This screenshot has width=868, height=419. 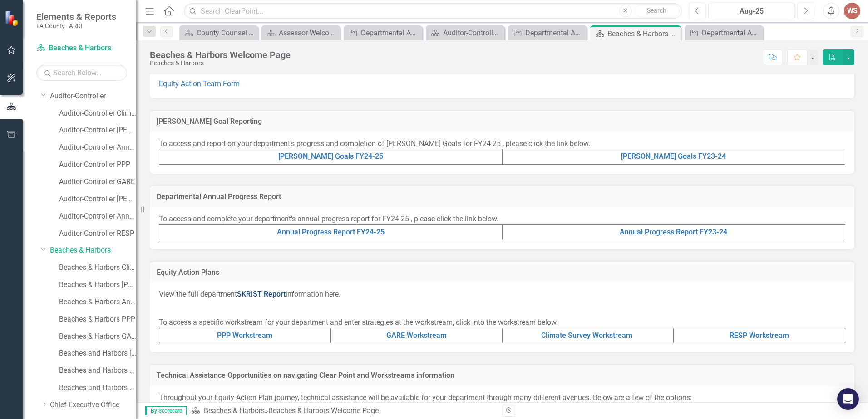 I want to click on div: County Counsel Welcome Page, so click(x=226, y=33).